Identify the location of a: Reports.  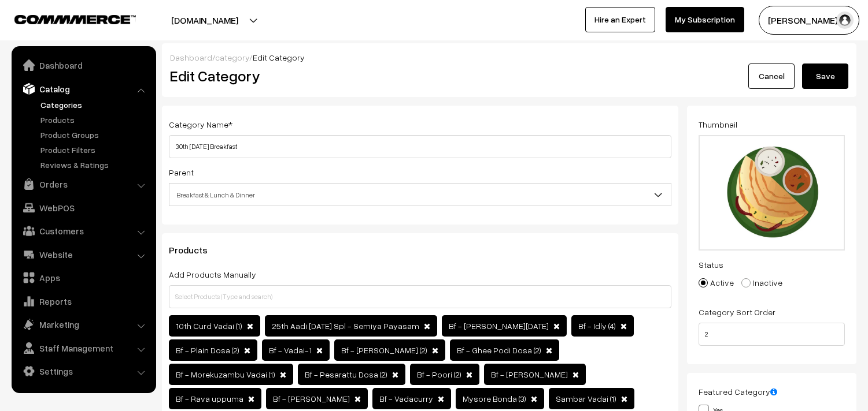
(83, 301).